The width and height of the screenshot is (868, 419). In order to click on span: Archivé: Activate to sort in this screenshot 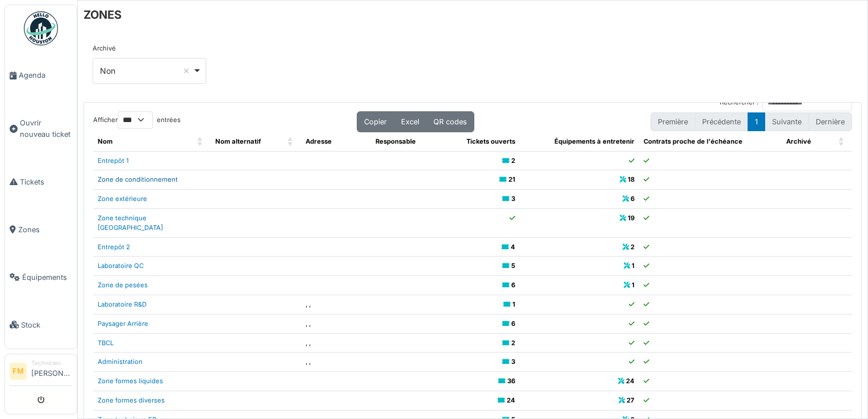, I will do `click(842, 141)`.